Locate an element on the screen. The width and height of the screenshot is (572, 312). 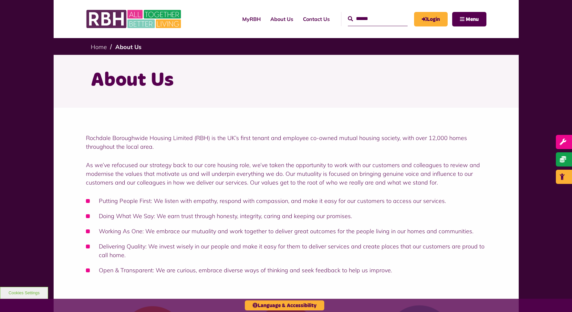
button: Navigation is located at coordinates (469, 19).